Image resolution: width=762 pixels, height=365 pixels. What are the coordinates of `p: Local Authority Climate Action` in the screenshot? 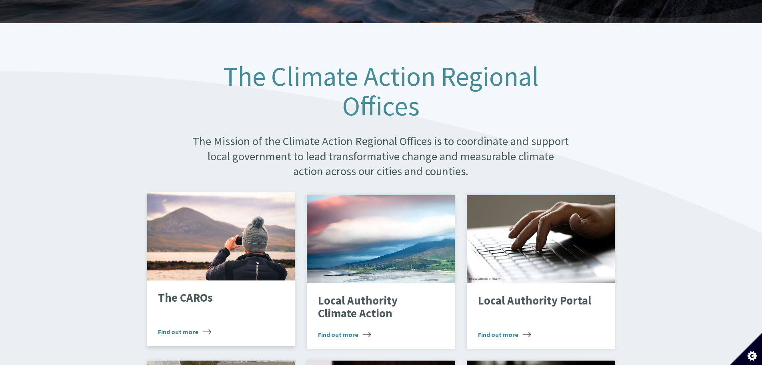 It's located at (375, 307).